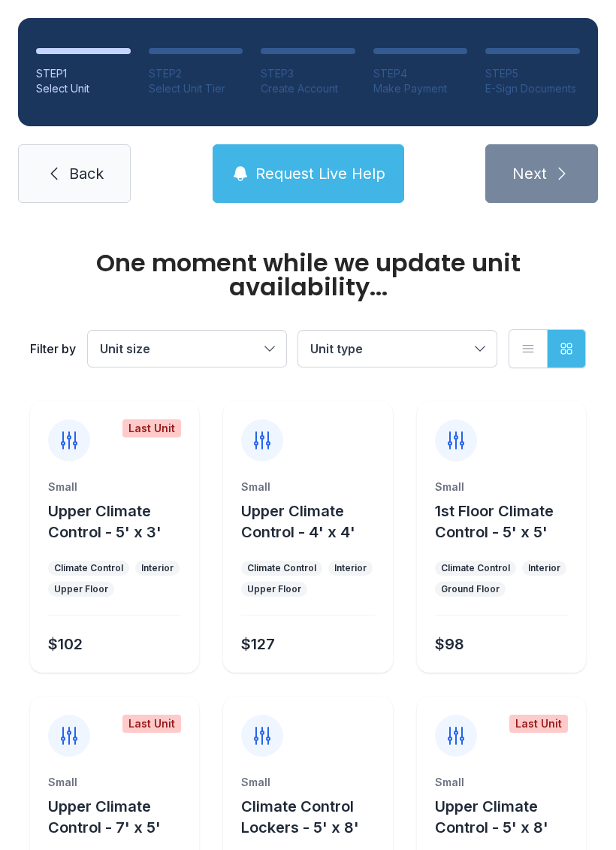 This screenshot has height=850, width=616. Describe the element at coordinates (196, 88) in the screenshot. I see `div: Select Unit Tier` at that location.